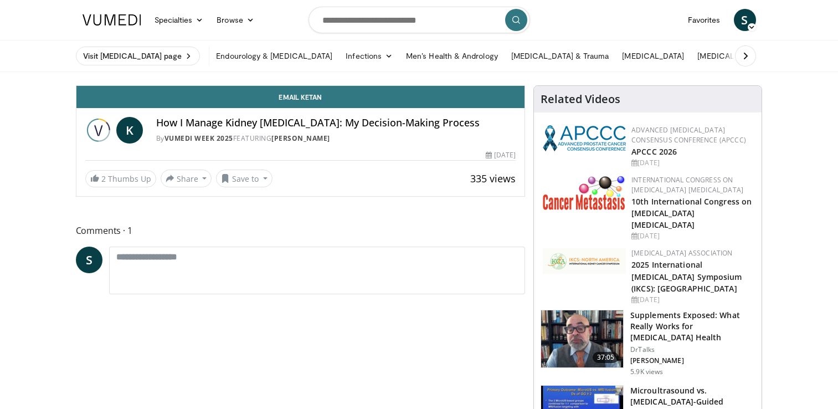  I want to click on a: Infections, so click(369, 56).